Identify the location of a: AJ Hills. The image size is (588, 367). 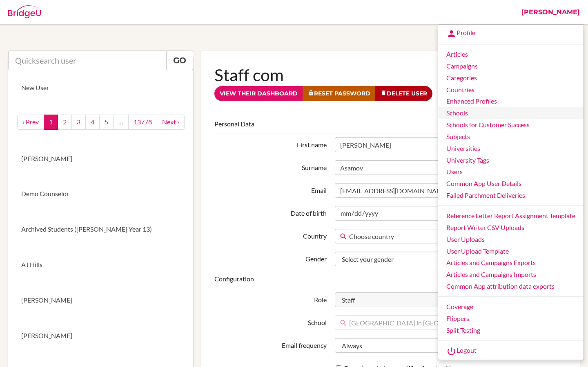
(100, 265).